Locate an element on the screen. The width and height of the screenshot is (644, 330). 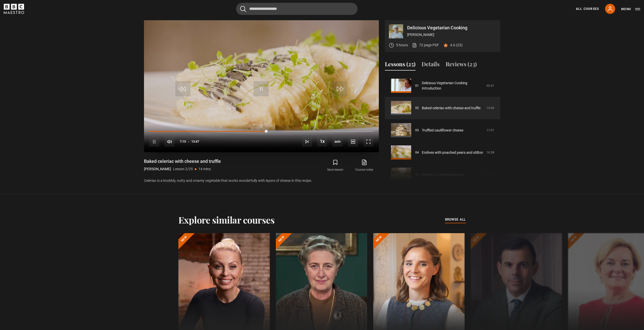
button: Playback Rate is located at coordinates (322, 141).